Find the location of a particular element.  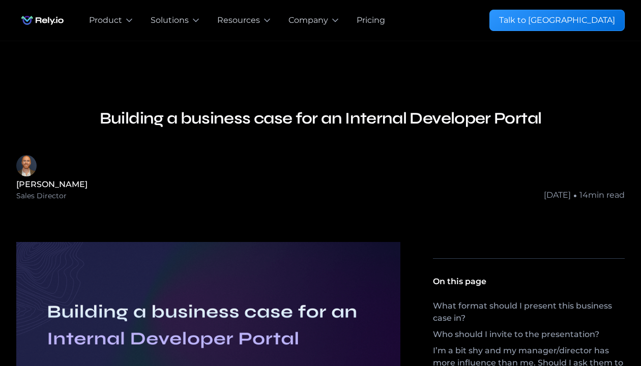

h3: Building a business case for an Internal Developer Portal is located at coordinates (320, 118).